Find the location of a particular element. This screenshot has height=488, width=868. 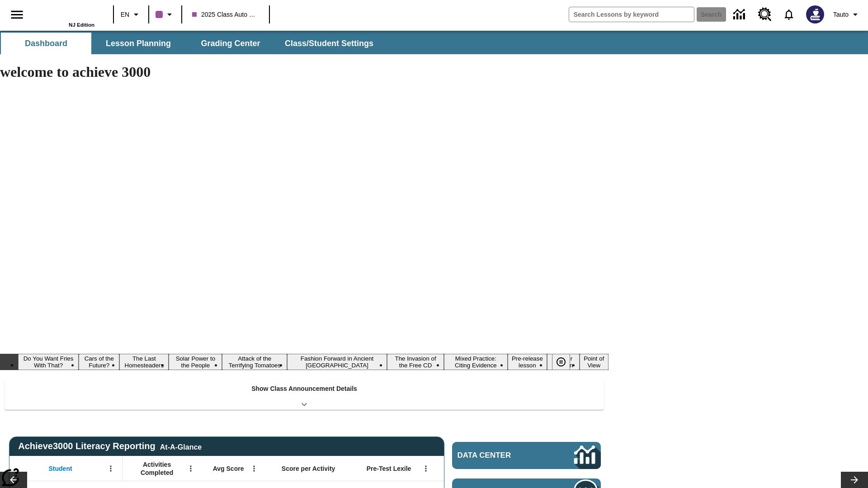

button: Slide 10 Career Lesson is located at coordinates (563, 362).